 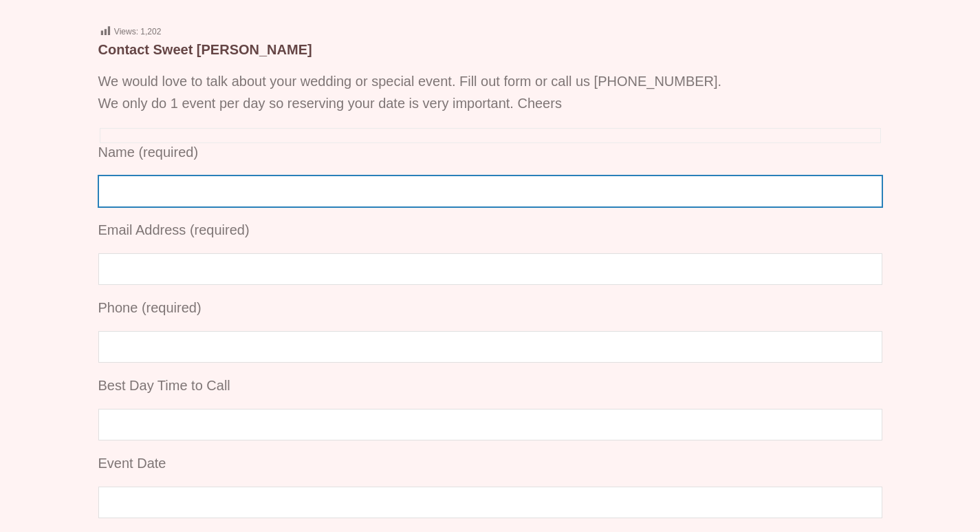 I want to click on span: 1,202, so click(x=151, y=32).